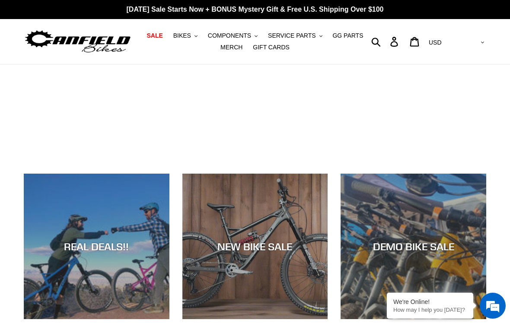 This screenshot has height=323, width=510. What do you see at coordinates (271, 47) in the screenshot?
I see `a: GIFT CARDS` at bounding box center [271, 47].